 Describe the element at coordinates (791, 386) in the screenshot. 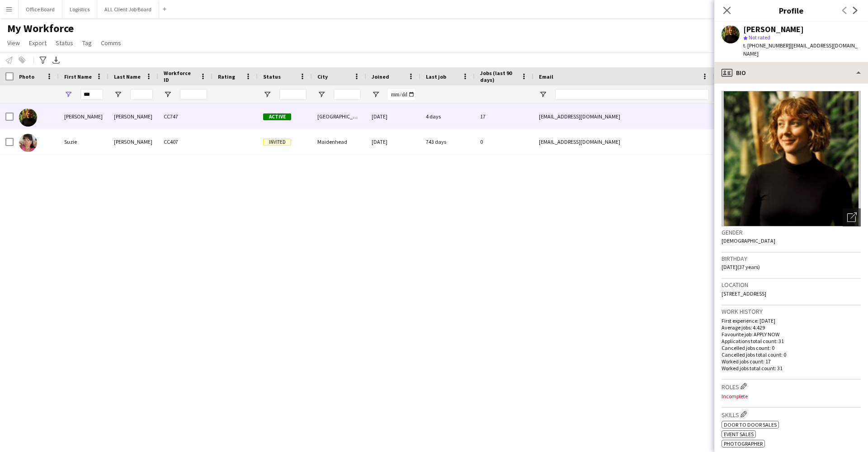

I see `h3: Roles` at that location.